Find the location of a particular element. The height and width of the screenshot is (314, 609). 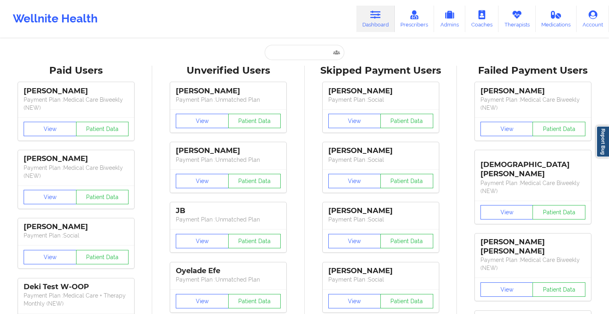

div: Skipped Payment Users is located at coordinates (381, 70).